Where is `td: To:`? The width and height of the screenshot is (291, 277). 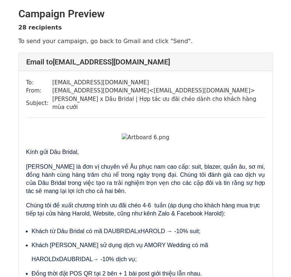
td: To: is located at coordinates (39, 83).